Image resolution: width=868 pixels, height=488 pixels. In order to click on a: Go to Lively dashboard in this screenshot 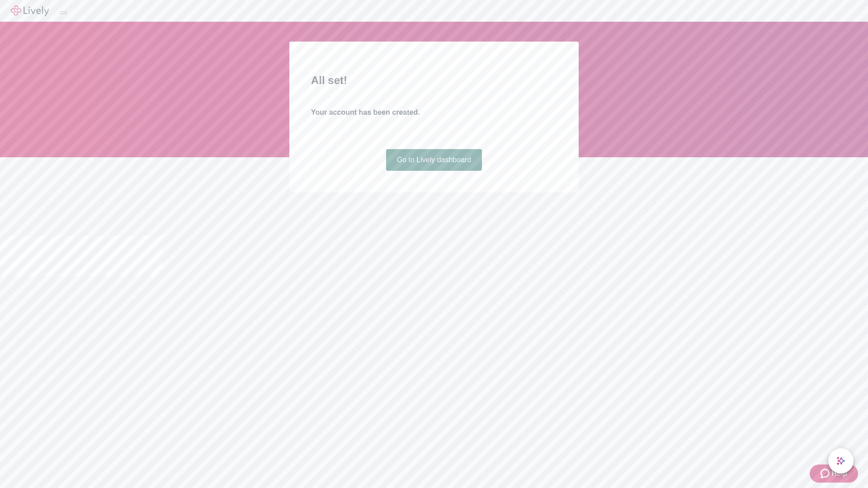, I will do `click(434, 160)`.